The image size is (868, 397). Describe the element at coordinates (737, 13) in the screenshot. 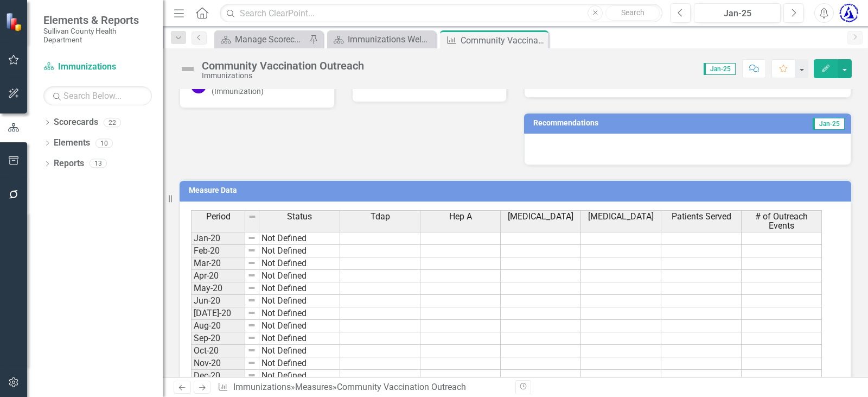

I see `button: Jan-25` at that location.